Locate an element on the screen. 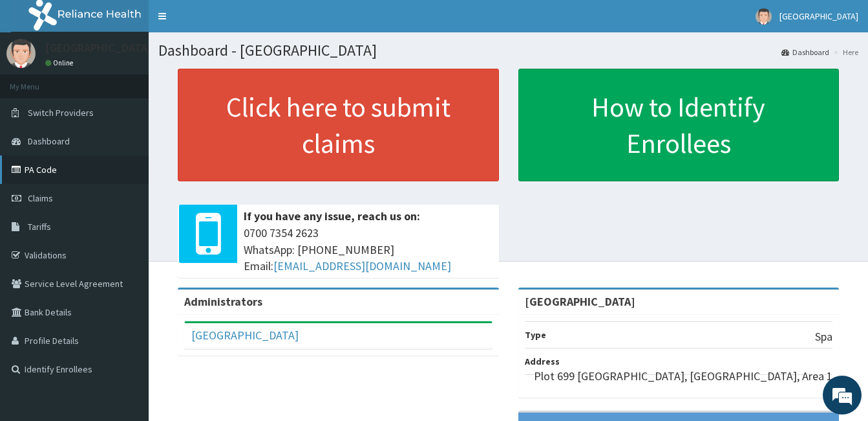 The image size is (868, 421). a: How to Identify Enrollees is located at coordinates (679, 125).